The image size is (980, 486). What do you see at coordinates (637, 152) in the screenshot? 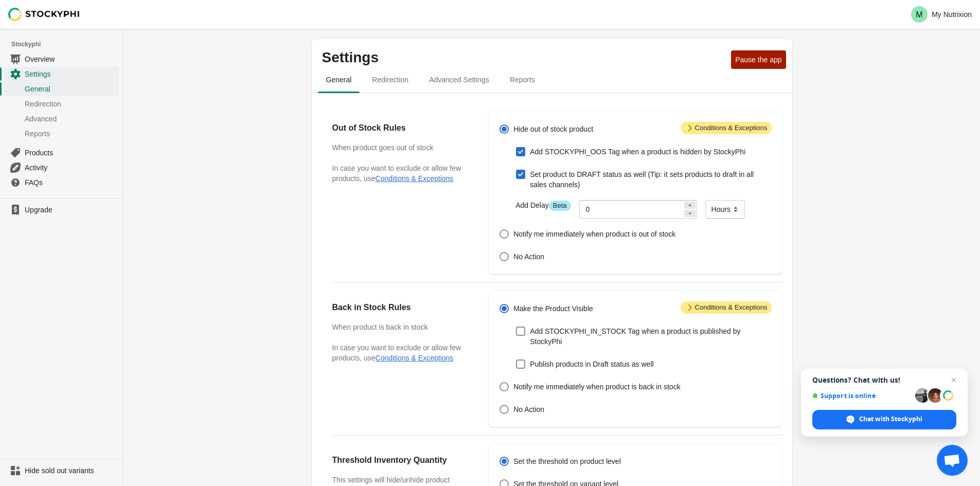
I see `span: Add STOCKYPHI_OOS Tag when a product is hidden by StockyPhi` at bounding box center [637, 152].